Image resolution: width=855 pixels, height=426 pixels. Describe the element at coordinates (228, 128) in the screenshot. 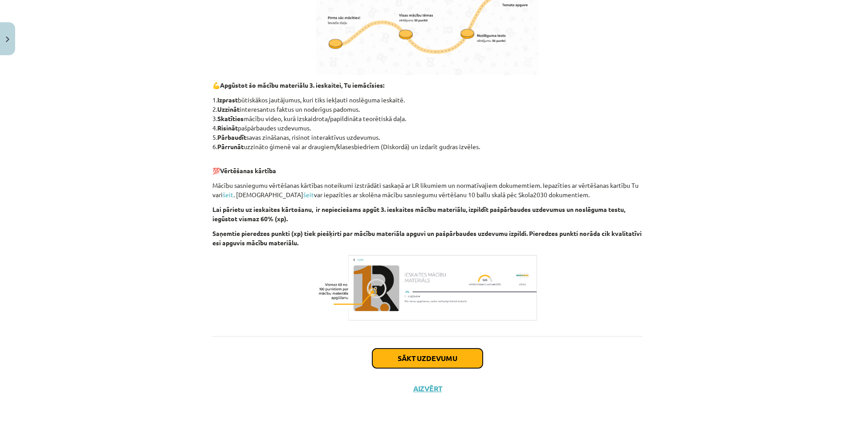

I see `b: Risināt` at that location.